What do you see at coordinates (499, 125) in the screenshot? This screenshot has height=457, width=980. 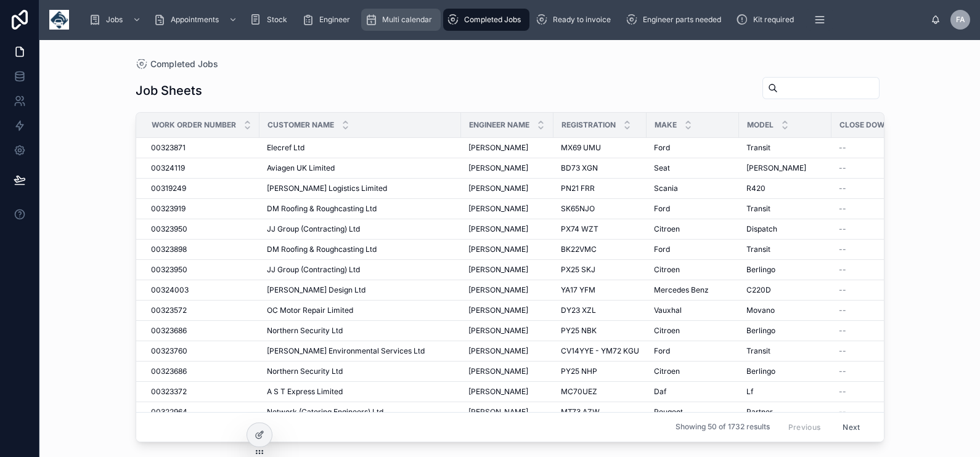 I see `span: Engineer Name` at bounding box center [499, 125].